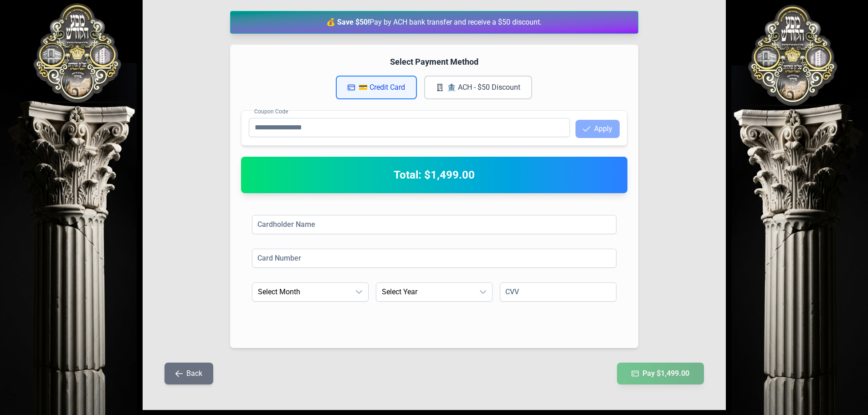 Image resolution: width=868 pixels, height=415 pixels. What do you see at coordinates (348, 22) in the screenshot?
I see `strong: 💰 Save $50!` at bounding box center [348, 22].